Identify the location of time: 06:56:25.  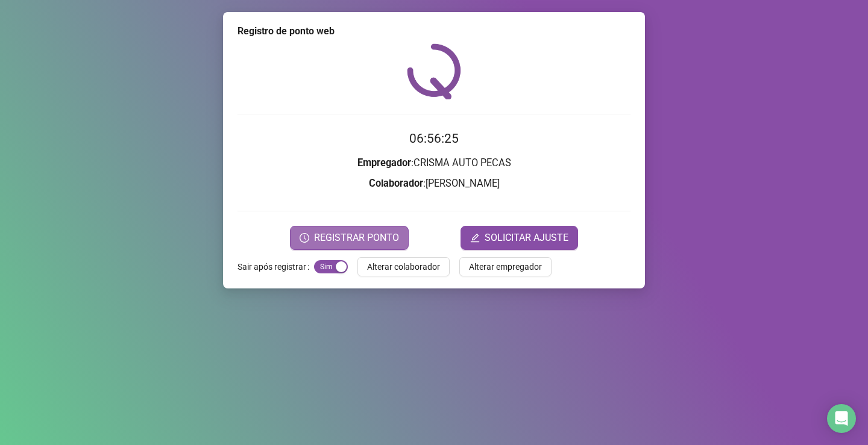
(434, 138).